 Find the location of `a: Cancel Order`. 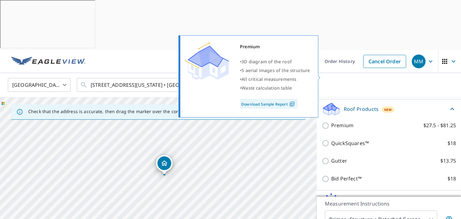

a: Cancel Order is located at coordinates (385, 62).